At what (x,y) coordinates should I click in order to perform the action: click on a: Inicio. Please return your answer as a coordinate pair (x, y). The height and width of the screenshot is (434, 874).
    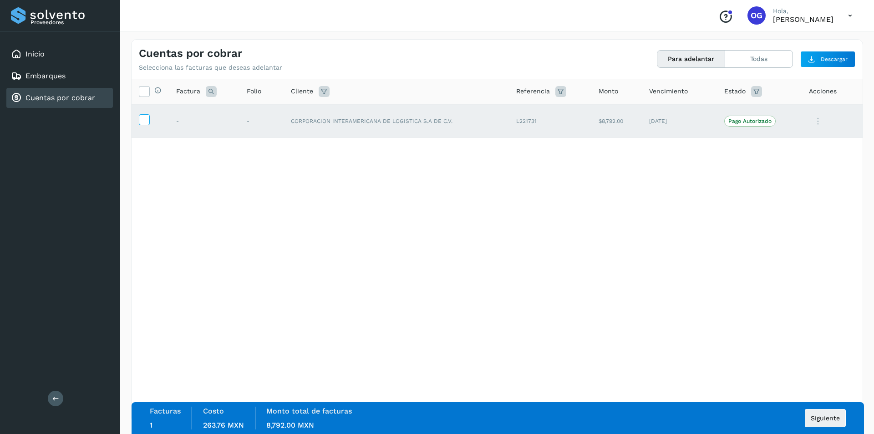
    Looking at the image, I should click on (35, 54).